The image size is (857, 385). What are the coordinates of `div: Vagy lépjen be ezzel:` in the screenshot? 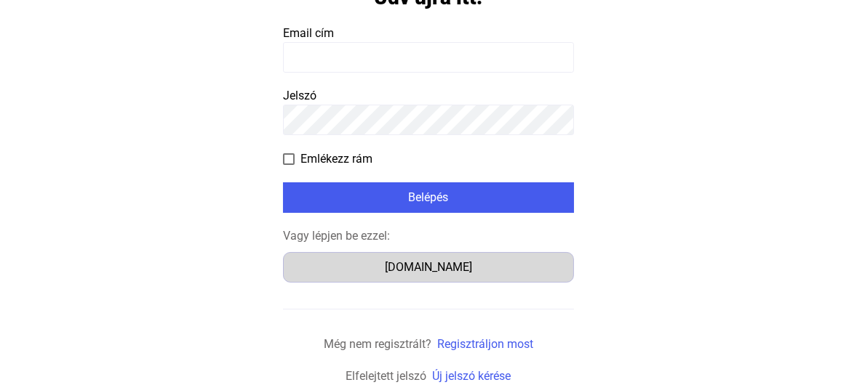 It's located at (428, 236).